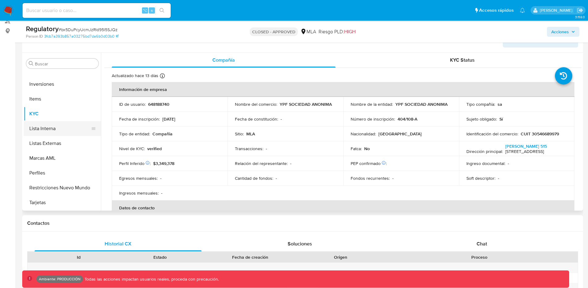 This screenshot has width=588, height=288. I want to click on div: Origen, so click(340, 257).